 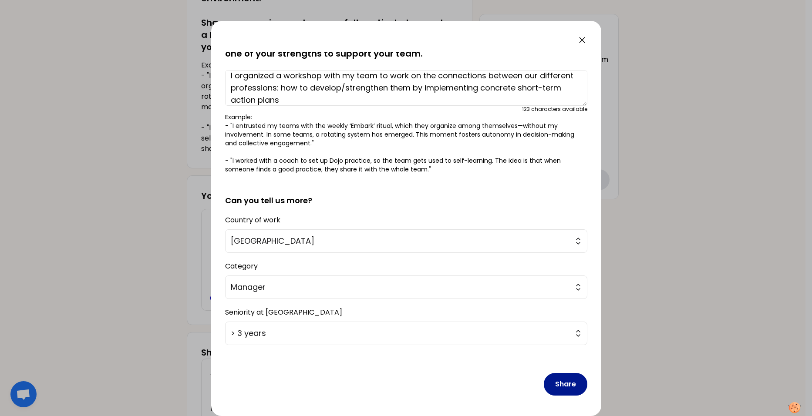 What do you see at coordinates (406, 88) in the screenshot?
I see `textarea: I organized a workshop with my team to work on the connections between our different professions:...` at bounding box center [406, 88].